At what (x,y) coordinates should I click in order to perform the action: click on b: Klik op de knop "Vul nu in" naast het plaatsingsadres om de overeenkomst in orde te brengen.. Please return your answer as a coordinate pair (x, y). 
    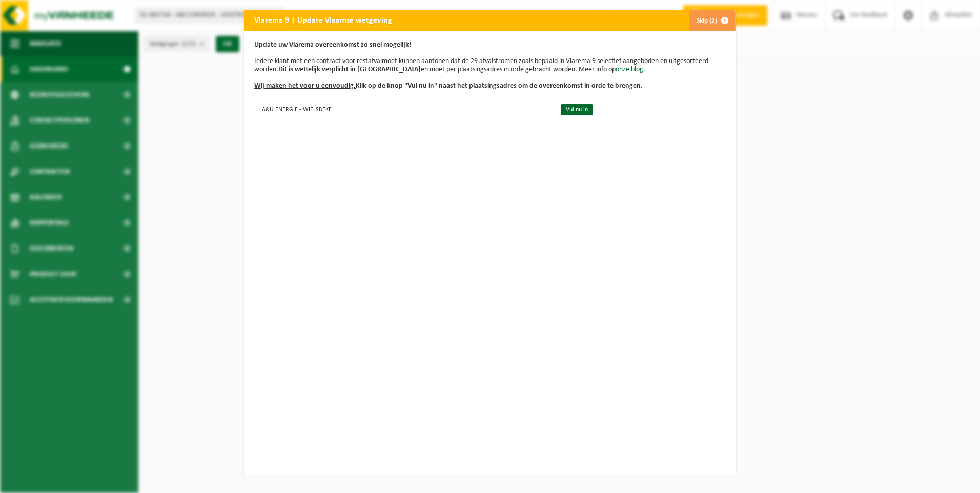
    Looking at the image, I should click on (449, 86).